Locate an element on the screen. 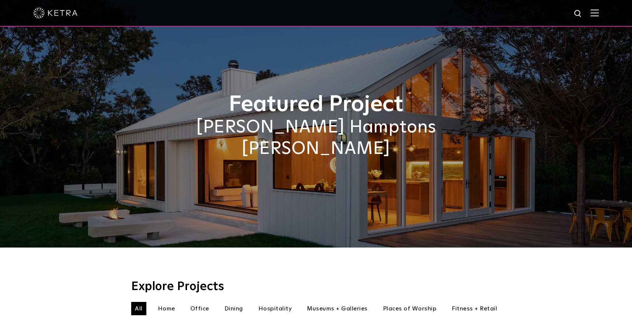 This screenshot has width=632, height=333. img: search icon is located at coordinates (578, 14).